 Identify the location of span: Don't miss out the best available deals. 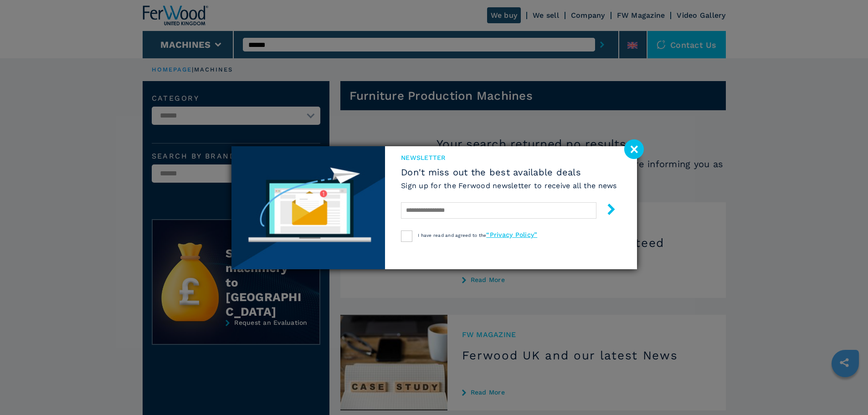
(509, 172).